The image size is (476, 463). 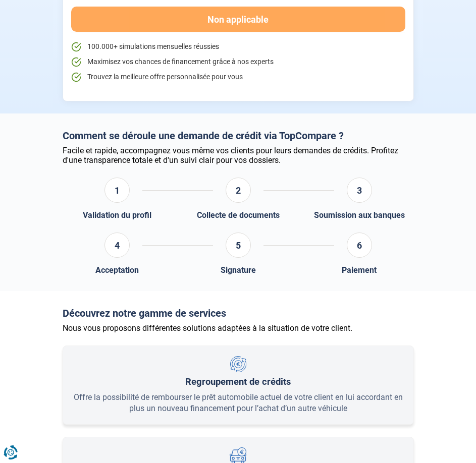 What do you see at coordinates (117, 190) in the screenshot?
I see `div: 1` at bounding box center [117, 190].